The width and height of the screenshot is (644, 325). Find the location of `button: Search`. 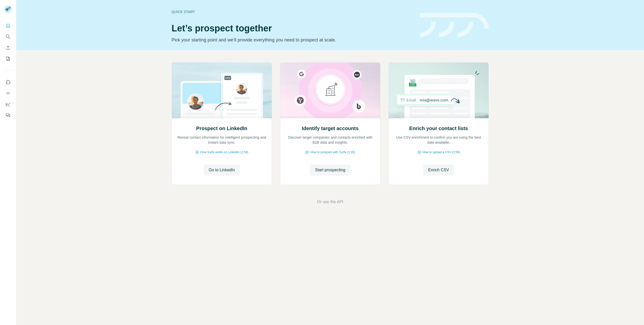

button: Search is located at coordinates (8, 37).